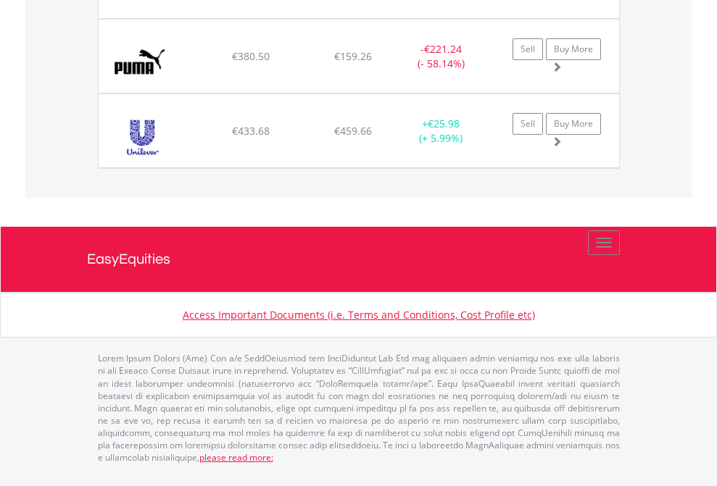 Image resolution: width=717 pixels, height=486 pixels. Describe the element at coordinates (359, 408) in the screenshot. I see `p: Lorem Ipsum Dolors (Ame) Con a/e SeddOeiusmod tem InciDiduntut Lab Etd mag aliquaen admin veniamq...` at that location.